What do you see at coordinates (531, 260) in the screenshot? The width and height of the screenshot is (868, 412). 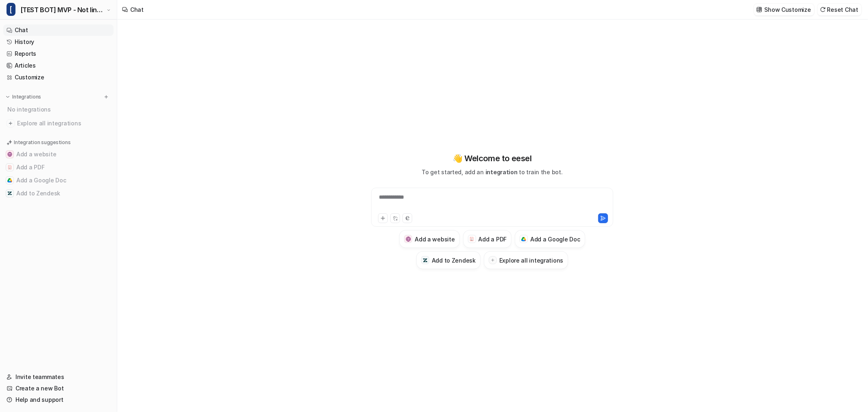 I see `h3: Explore all integrations` at bounding box center [531, 260].